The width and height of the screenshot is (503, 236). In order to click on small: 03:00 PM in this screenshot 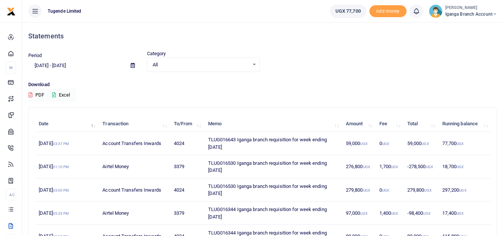, I will do `click(61, 190)`.